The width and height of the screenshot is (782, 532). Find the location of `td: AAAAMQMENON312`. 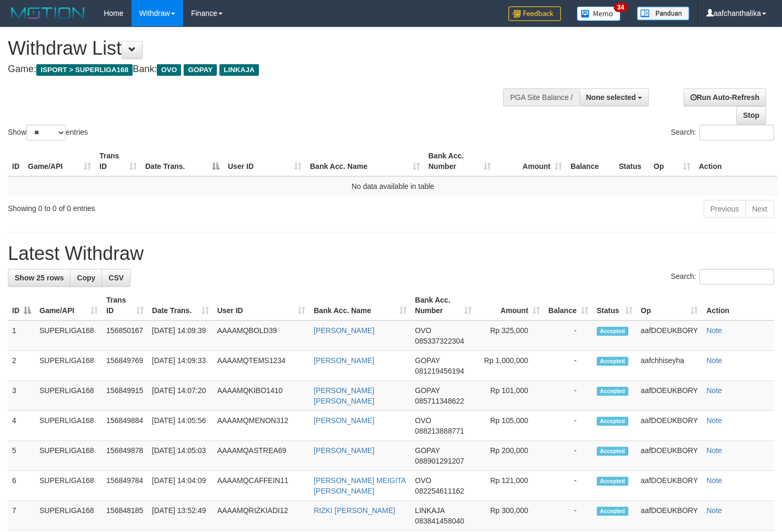

td: AAAAMQMENON312 is located at coordinates (261, 425).